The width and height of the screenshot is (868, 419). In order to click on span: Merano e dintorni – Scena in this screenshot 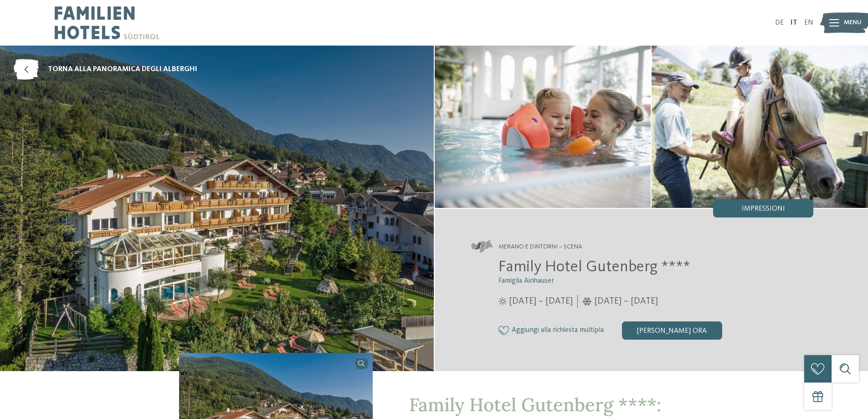, I will do `click(541, 247)`.